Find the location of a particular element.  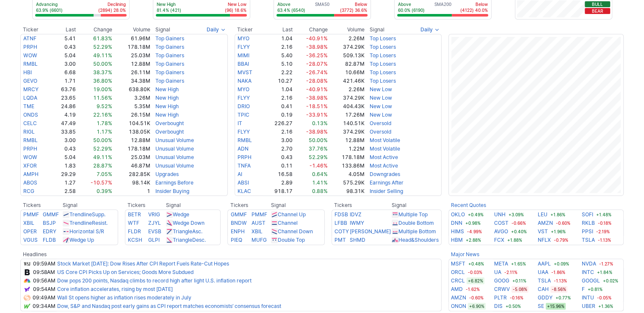

span: -18.51% is located at coordinates (316, 106).